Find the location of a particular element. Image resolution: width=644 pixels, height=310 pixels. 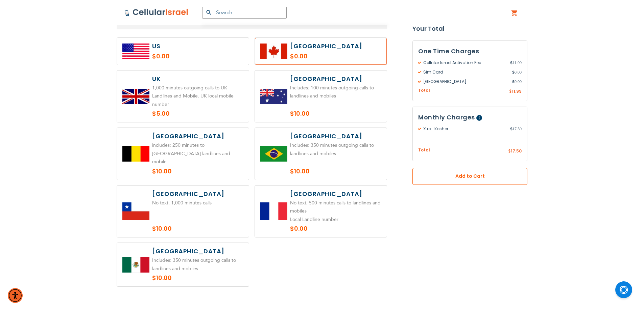

img: Cellular Israel Logo is located at coordinates (157, 13).